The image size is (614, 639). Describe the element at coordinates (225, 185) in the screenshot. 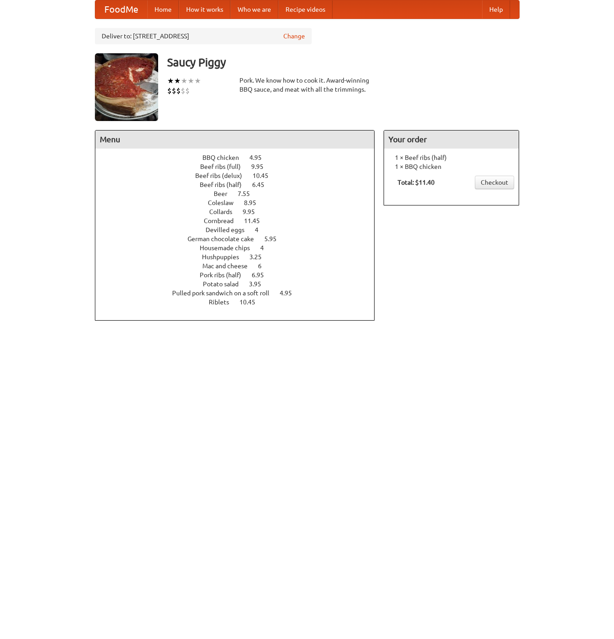

I see `span: Beef ribs (half)` at that location.